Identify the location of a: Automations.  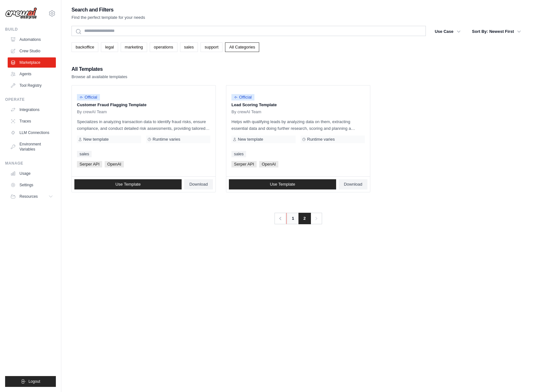
(32, 40).